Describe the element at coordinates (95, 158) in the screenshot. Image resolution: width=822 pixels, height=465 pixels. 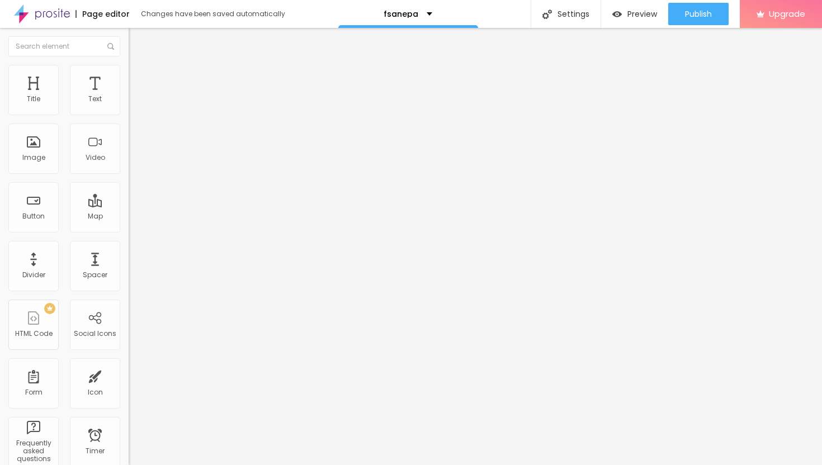
I see `div: Video` at that location.